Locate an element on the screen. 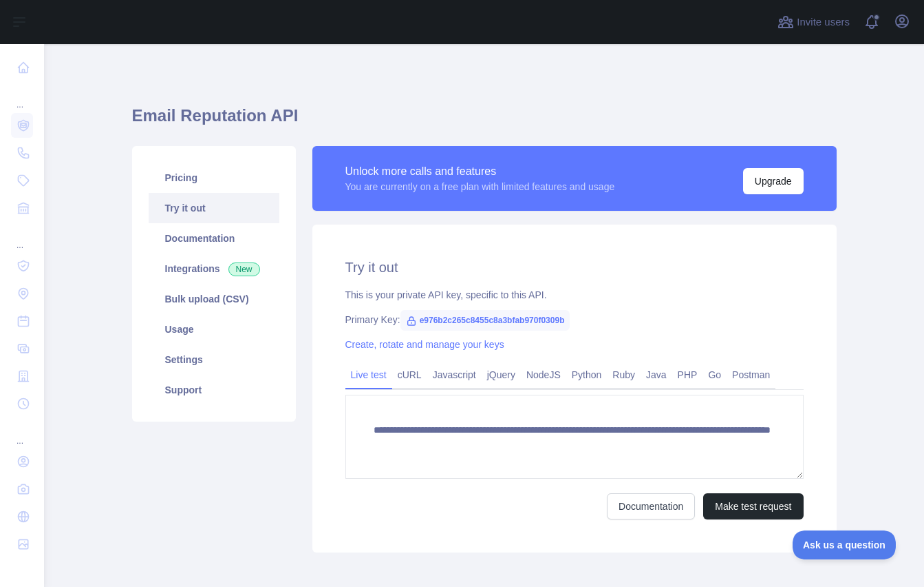  div: Unlock more calls and features is located at coordinates (481, 171).